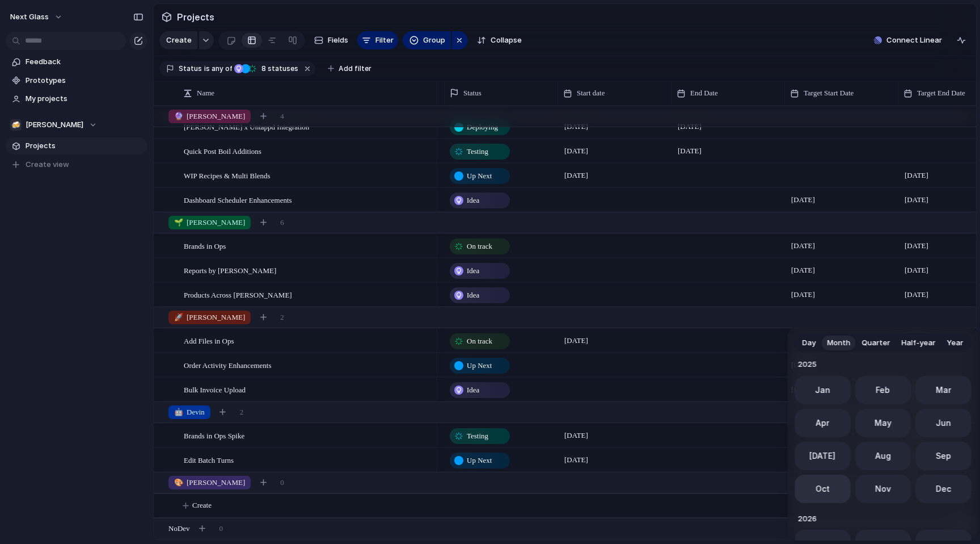  What do you see at coordinates (876, 343) in the screenshot?
I see `button: Quarter` at bounding box center [876, 343].